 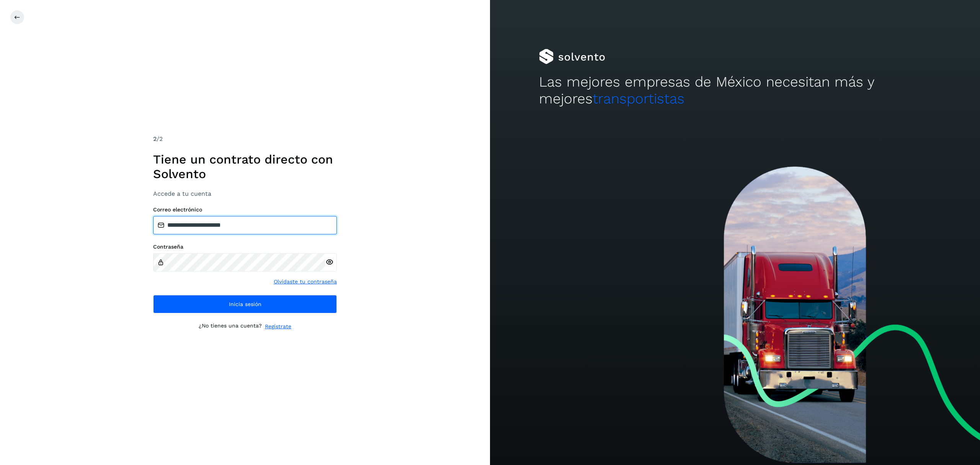 I want to click on label: Contraseña, so click(x=245, y=247).